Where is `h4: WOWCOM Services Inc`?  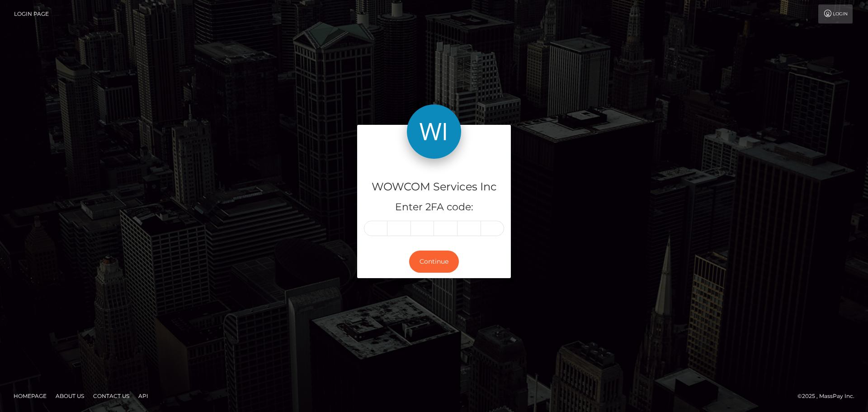
h4: WOWCOM Services Inc is located at coordinates (434, 187).